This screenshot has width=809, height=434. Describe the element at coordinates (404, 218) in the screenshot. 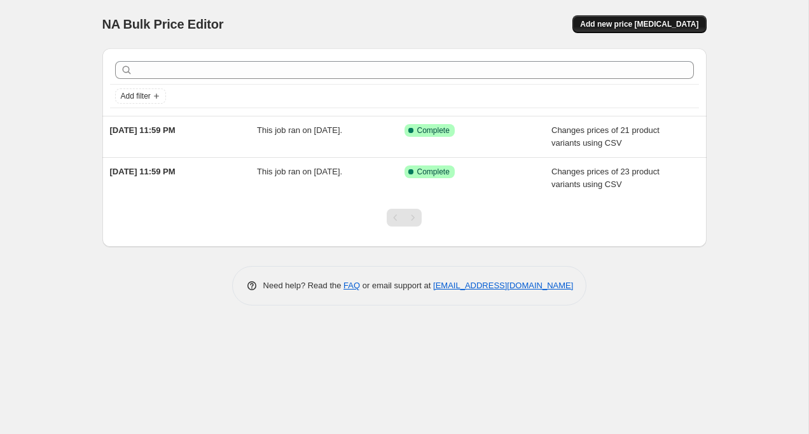

I see `nav: Pagination` at that location.